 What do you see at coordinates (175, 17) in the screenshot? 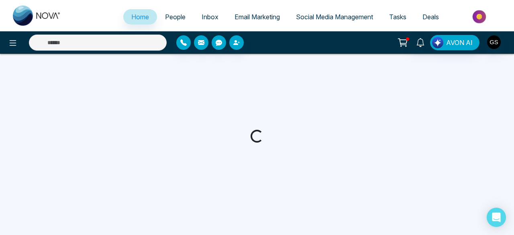
I see `a: People` at bounding box center [175, 17].